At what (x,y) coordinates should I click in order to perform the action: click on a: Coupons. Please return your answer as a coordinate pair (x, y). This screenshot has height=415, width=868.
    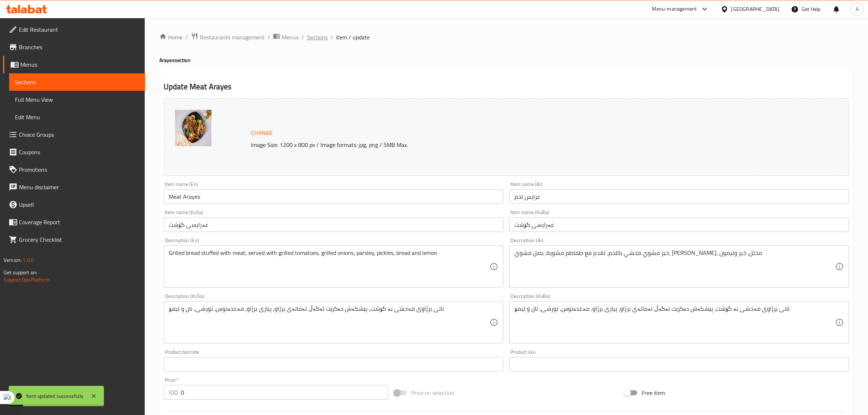
    Looking at the image, I should click on (74, 152).